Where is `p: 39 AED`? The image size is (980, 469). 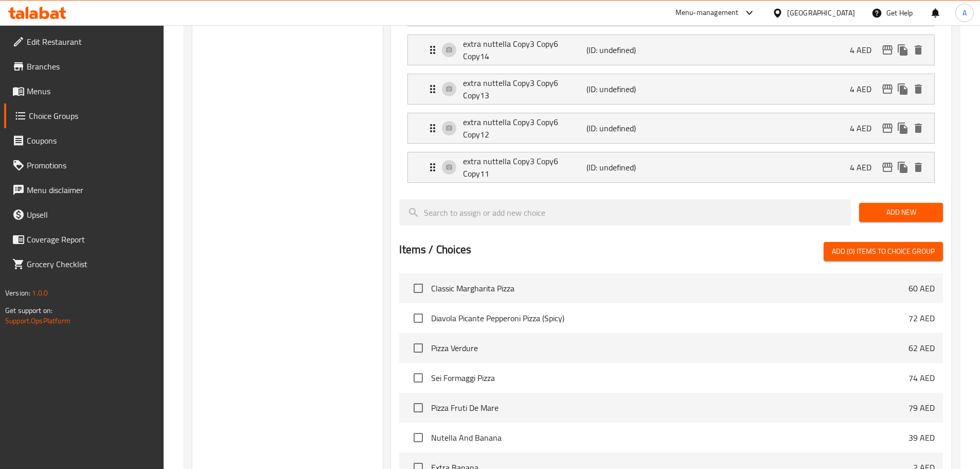 p: 39 AED is located at coordinates (922, 437).